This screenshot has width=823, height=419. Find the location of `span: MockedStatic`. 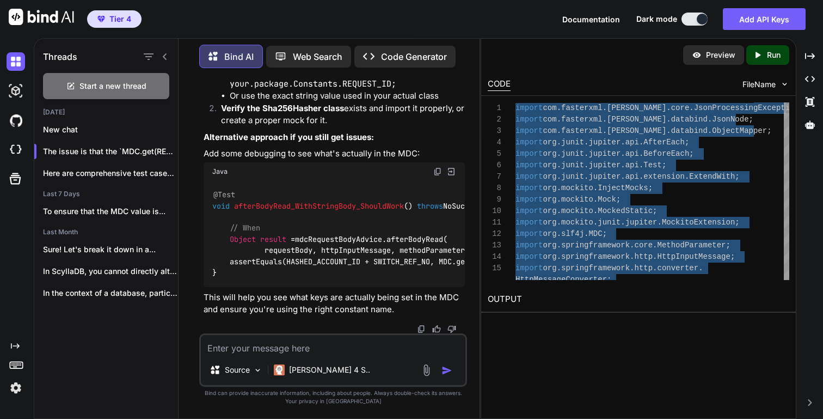

span: MockedStatic is located at coordinates (625, 211).